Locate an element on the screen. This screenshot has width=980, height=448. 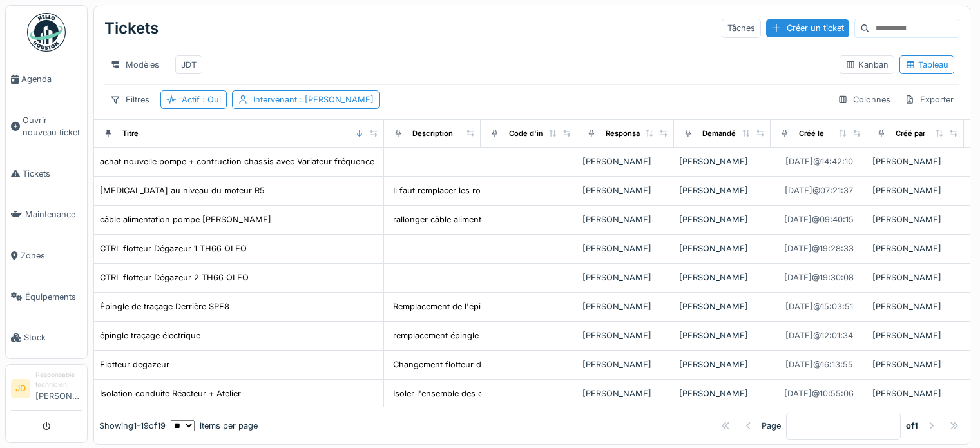
div: Intervenant is located at coordinates (313, 99).